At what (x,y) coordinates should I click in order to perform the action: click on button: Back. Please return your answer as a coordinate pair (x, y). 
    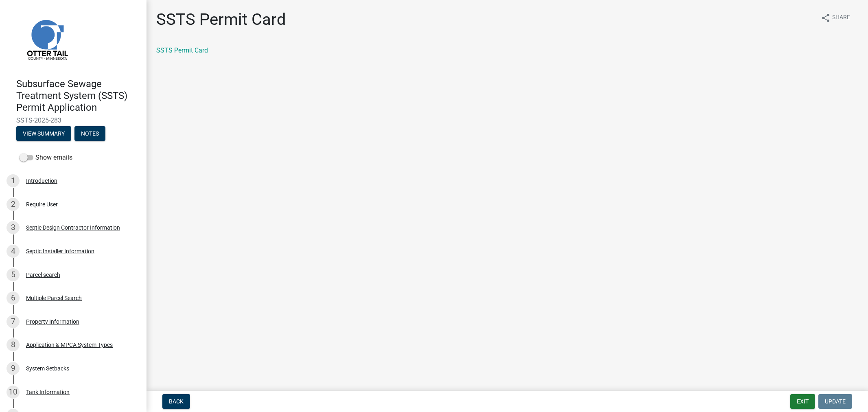
    Looking at the image, I should click on (176, 401).